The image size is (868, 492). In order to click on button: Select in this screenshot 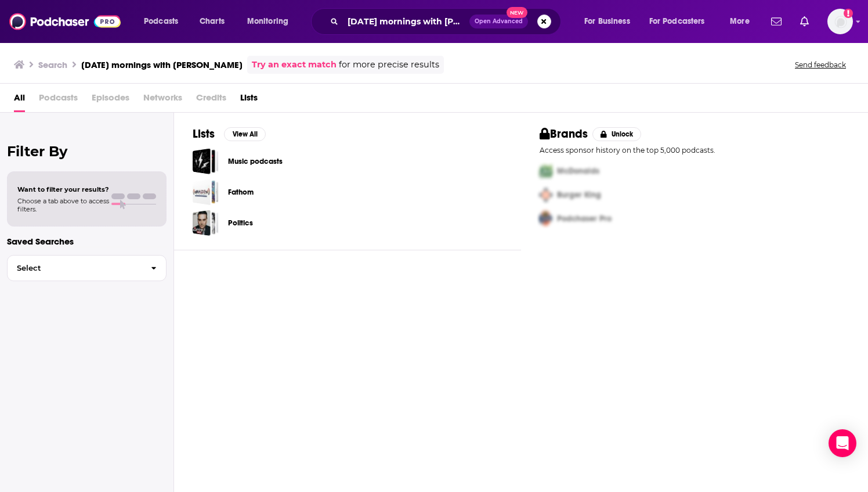, I will do `click(86, 268)`.